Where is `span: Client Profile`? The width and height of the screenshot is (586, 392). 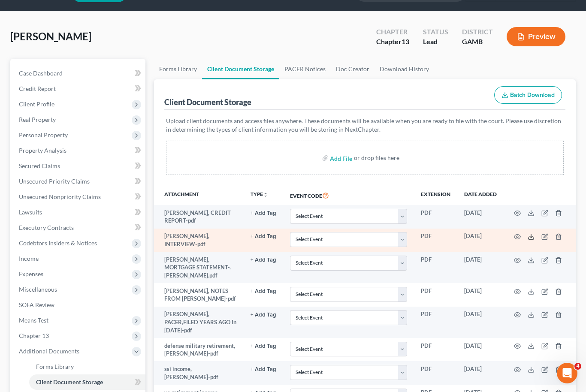 span: Client Profile is located at coordinates (36, 104).